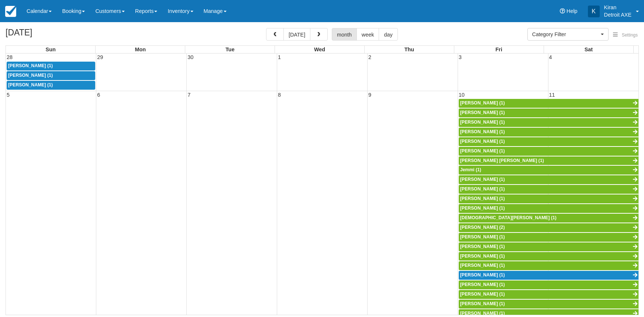 Image resolution: width=644 pixels, height=317 pixels. What do you see at coordinates (568, 34) in the screenshot?
I see `button: Category Filter` at bounding box center [568, 34].